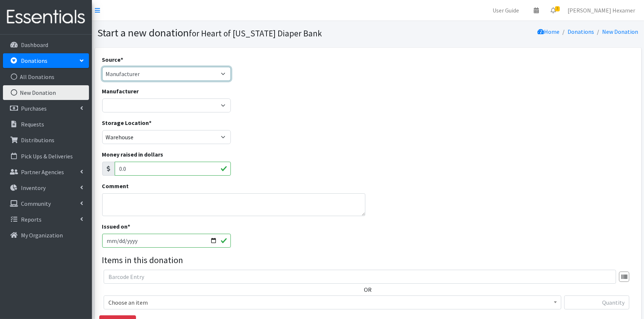 The image size is (644, 319). I want to click on input: Quantity, so click(596, 303).